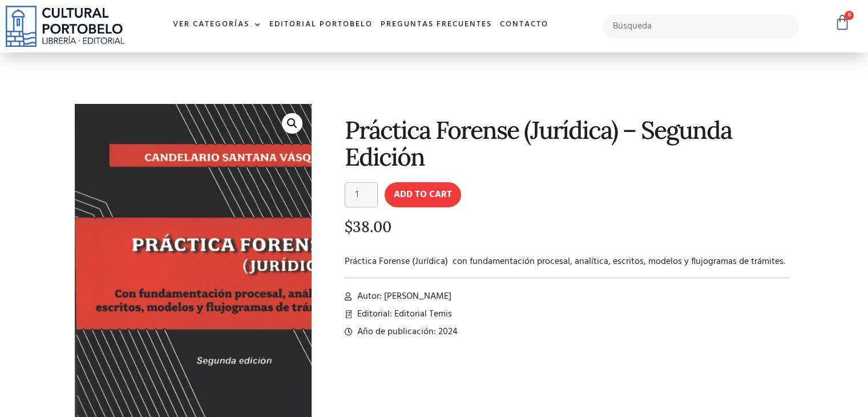  I want to click on a: Ver Categorías, so click(217, 25).